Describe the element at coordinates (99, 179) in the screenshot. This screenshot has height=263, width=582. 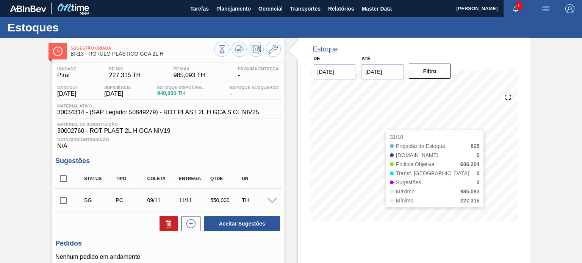
I see `div: Status` at that location.